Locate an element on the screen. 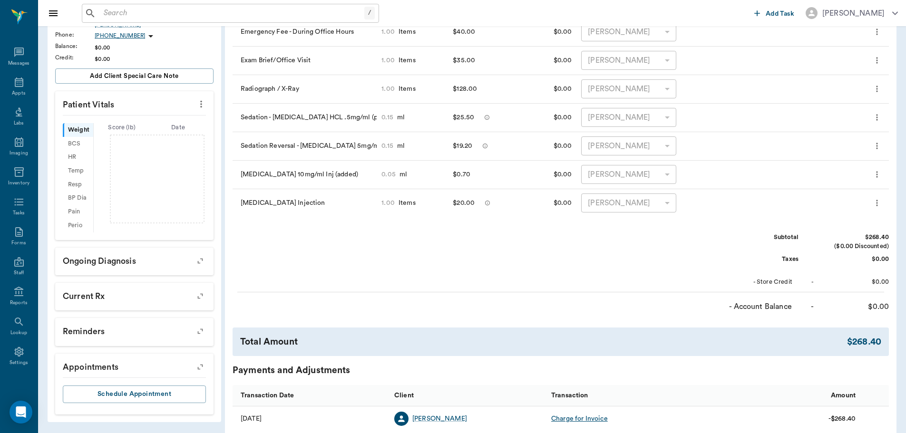 The image size is (906, 433). button: Schedule Appointment is located at coordinates (134, 394).